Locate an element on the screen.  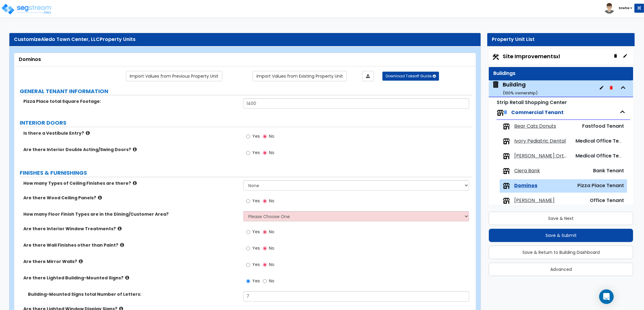
button: Save & Next is located at coordinates (561, 218).